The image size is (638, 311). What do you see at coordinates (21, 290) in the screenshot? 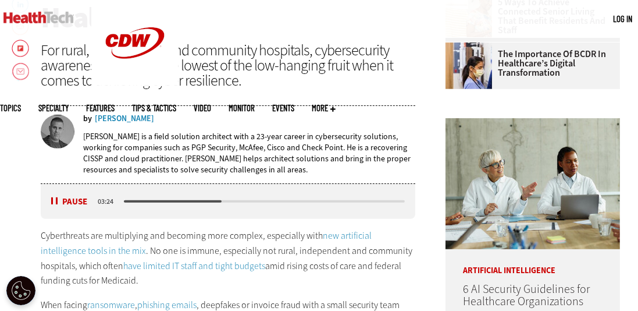
I see `div: Cookie Settings` at bounding box center [21, 290].